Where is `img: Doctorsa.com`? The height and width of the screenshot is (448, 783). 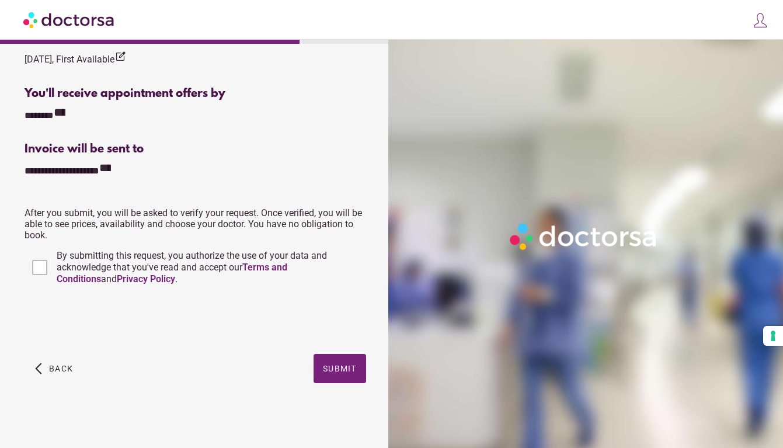 img: Doctorsa.com is located at coordinates (69, 19).